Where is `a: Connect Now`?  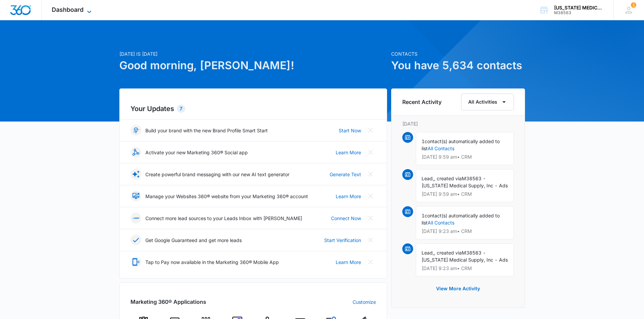
a: Connect Now is located at coordinates (346, 218).